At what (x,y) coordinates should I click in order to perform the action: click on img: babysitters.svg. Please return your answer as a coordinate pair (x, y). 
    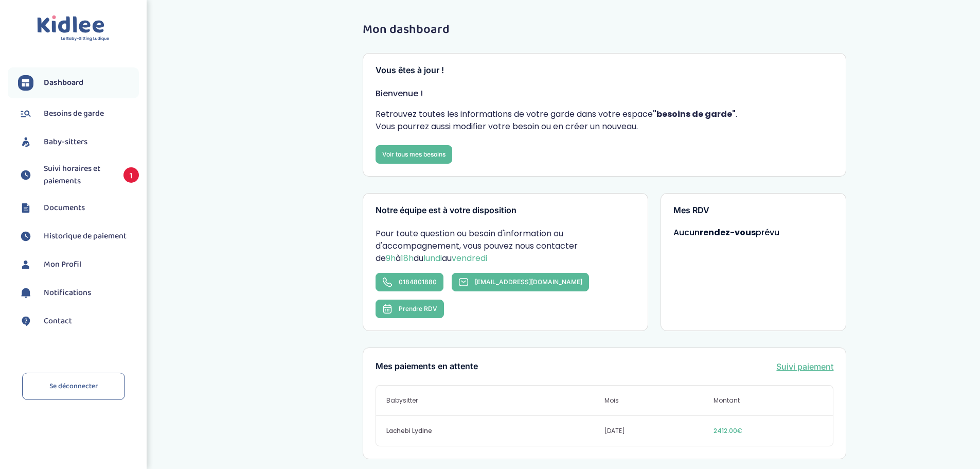
    Looking at the image, I should click on (26, 142).